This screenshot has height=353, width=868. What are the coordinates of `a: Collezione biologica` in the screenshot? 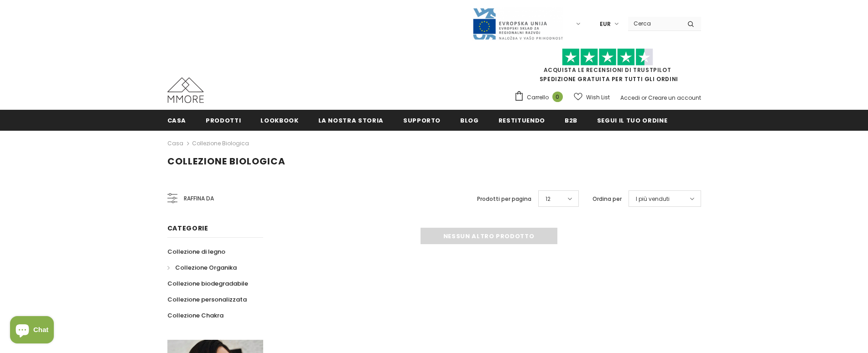 It's located at (220, 143).